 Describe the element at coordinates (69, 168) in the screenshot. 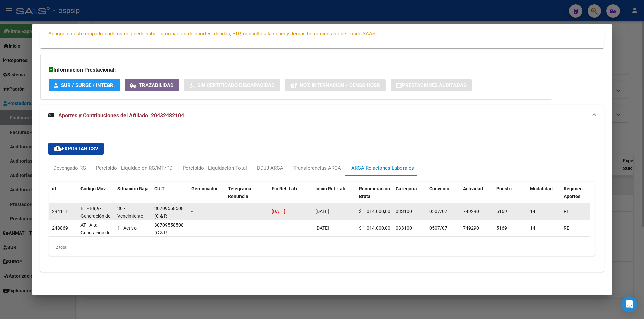

I see `div: Devengado RG` at that location.